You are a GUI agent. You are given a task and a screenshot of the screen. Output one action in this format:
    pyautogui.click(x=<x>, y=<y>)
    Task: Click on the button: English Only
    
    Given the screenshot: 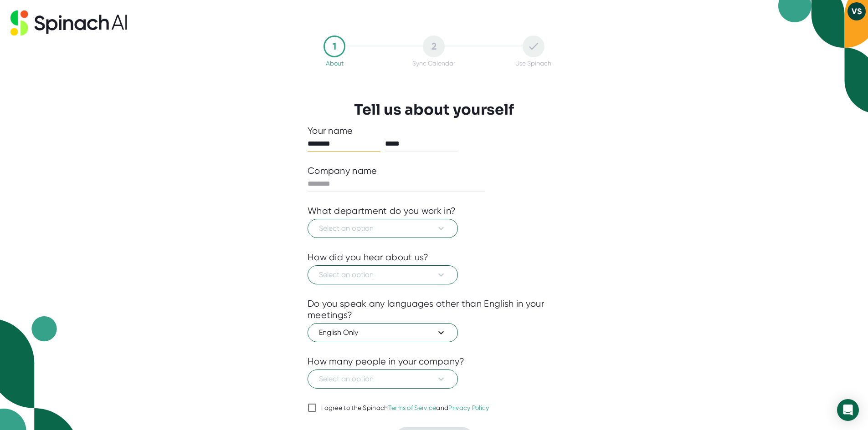 What is the action you would take?
    pyautogui.click(x=383, y=333)
    